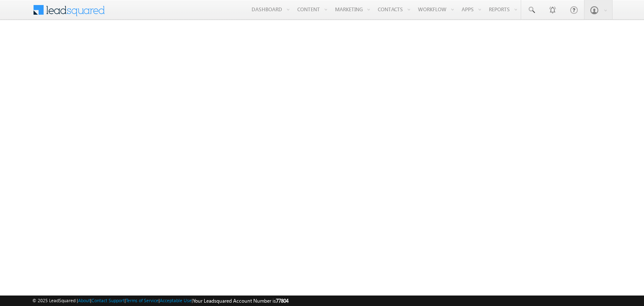  I want to click on span: © 2025 LeadSquared | | | | |, so click(160, 300).